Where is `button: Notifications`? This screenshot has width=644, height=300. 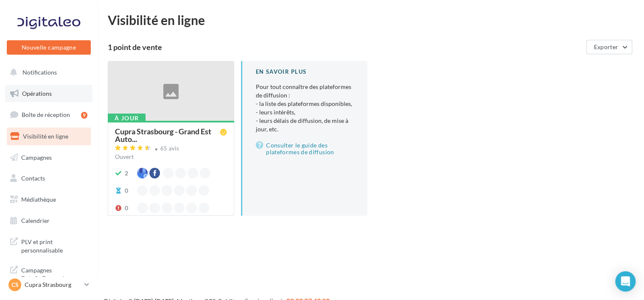
button: Notifications is located at coordinates (47, 73).